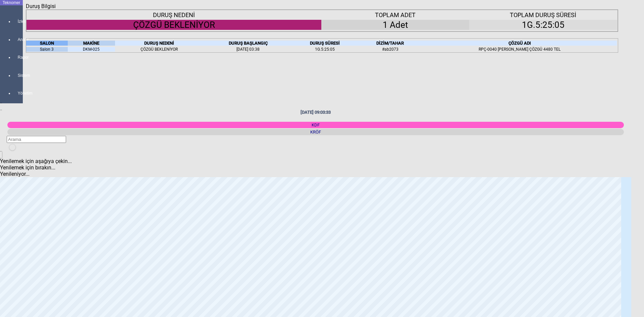 This screenshot has width=644, height=317. Describe the element at coordinates (42, 6) in the screenshot. I see `div: Duruş Bilgisi` at that location.